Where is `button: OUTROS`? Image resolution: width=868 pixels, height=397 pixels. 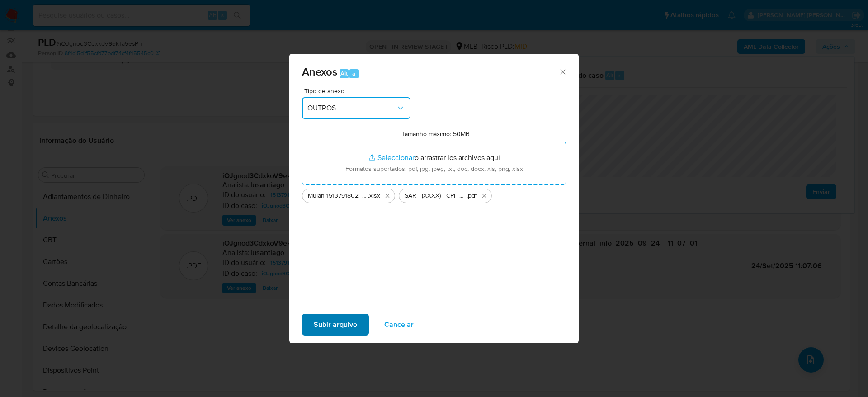 button: OUTROS is located at coordinates (357, 108).